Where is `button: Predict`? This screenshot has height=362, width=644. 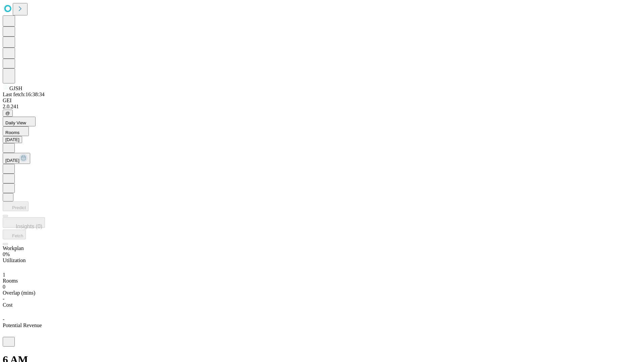
button: Predict is located at coordinates (15, 206).